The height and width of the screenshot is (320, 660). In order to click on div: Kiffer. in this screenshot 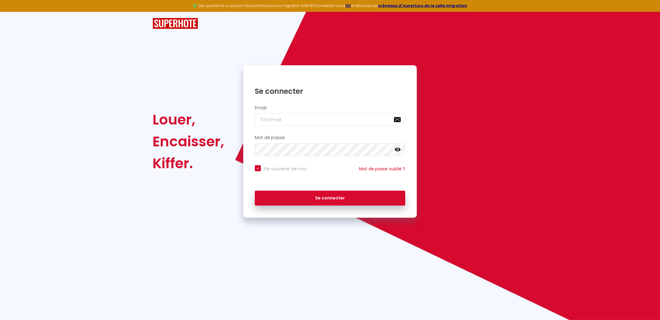, I will do `click(188, 163)`.